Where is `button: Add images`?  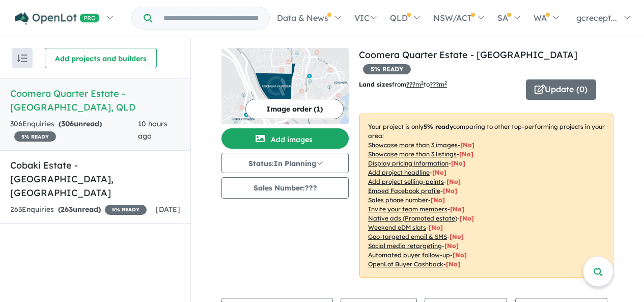
button: Add images is located at coordinates (285, 139).